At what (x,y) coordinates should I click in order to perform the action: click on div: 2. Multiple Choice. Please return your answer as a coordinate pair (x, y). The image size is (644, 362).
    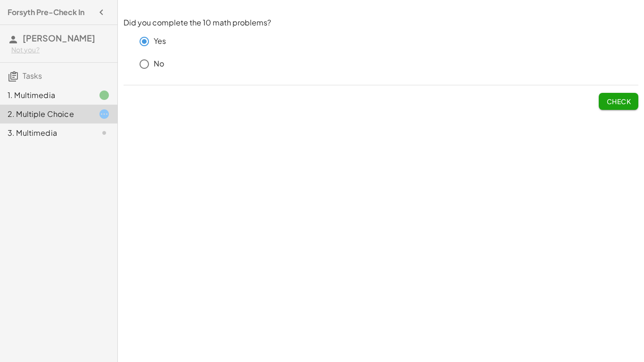
    Looking at the image, I should click on (46, 114).